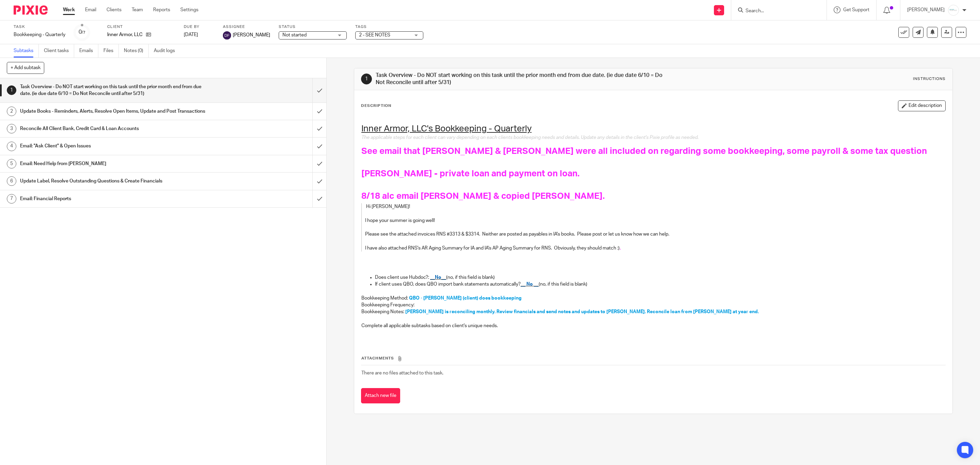 This screenshot has width=980, height=465. Describe the element at coordinates (389, 27) in the screenshot. I see `label: Tags` at that location.